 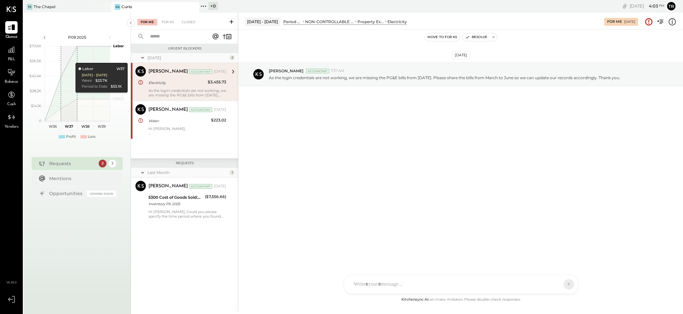 I want to click on div: Curio, so click(x=127, y=7).